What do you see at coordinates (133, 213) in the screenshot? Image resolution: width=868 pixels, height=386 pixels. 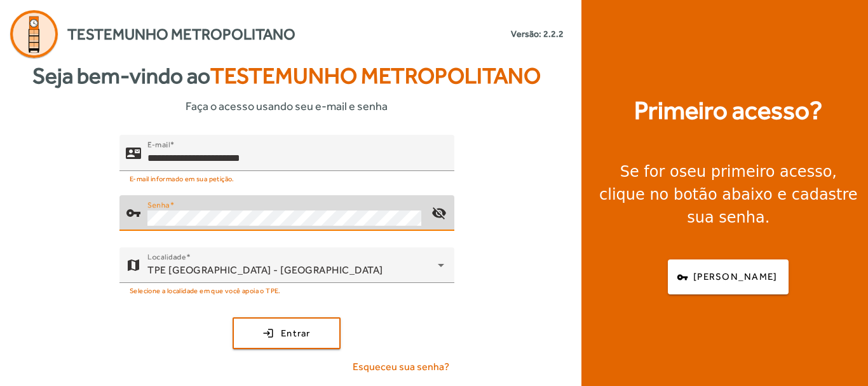 I see `mat-icon: vpn_key` at bounding box center [133, 213].